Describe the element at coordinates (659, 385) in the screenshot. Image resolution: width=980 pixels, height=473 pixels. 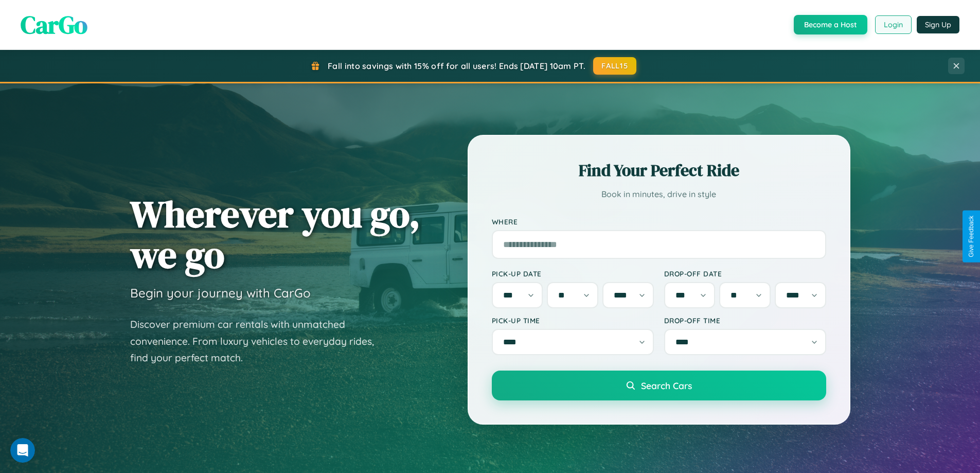
I see `button: Search Cars` at that location.